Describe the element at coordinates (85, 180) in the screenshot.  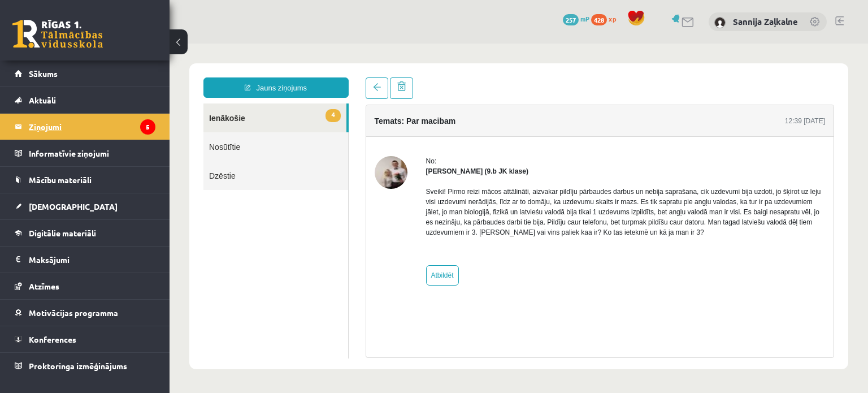
I see `a: Mācību materiāli` at that location.